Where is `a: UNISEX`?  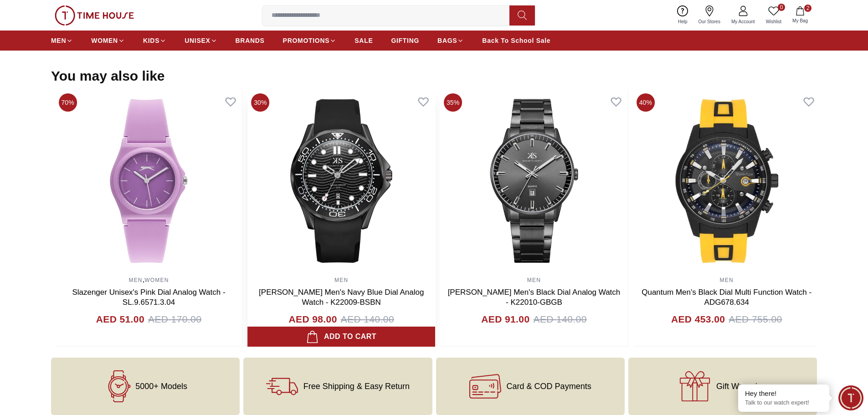 a: UNISEX is located at coordinates (200, 40).